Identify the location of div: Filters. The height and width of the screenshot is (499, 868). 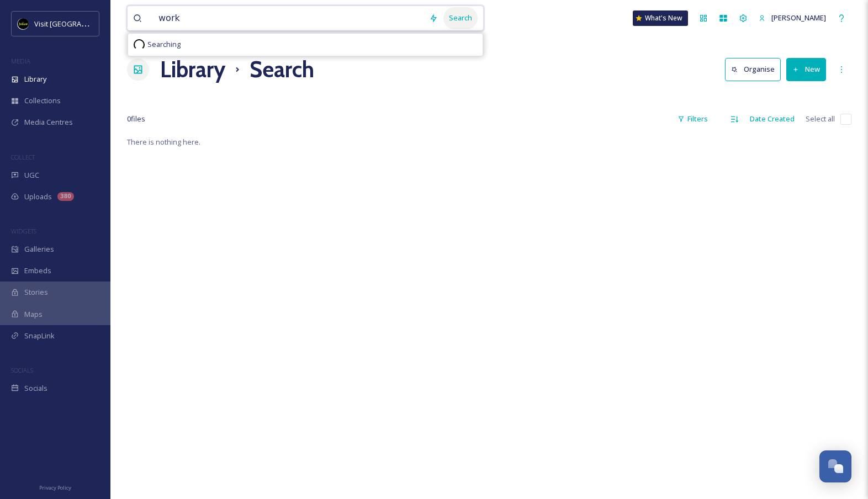
(692, 118).